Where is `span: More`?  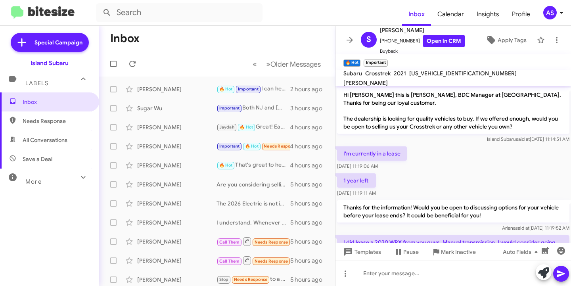
span: More is located at coordinates (33, 181).